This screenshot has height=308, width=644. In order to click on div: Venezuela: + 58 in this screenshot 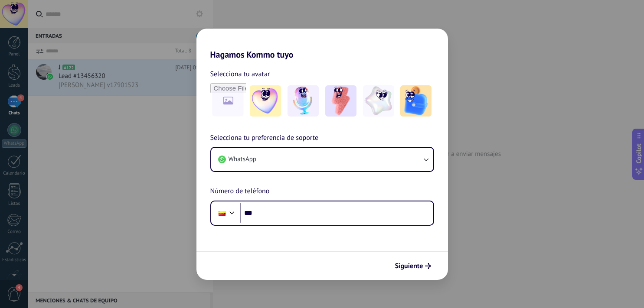, I will do `click(222, 213)`.